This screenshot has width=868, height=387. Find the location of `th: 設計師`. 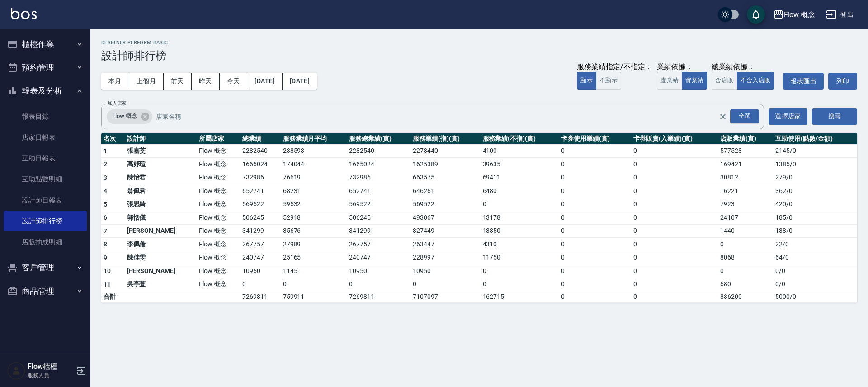

th: 設計師 is located at coordinates (161, 139).